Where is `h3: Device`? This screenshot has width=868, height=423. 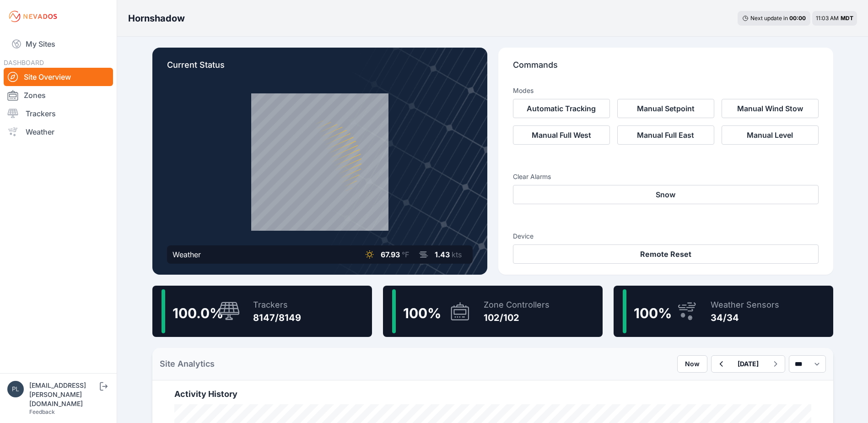 h3: Device is located at coordinates (666, 237).